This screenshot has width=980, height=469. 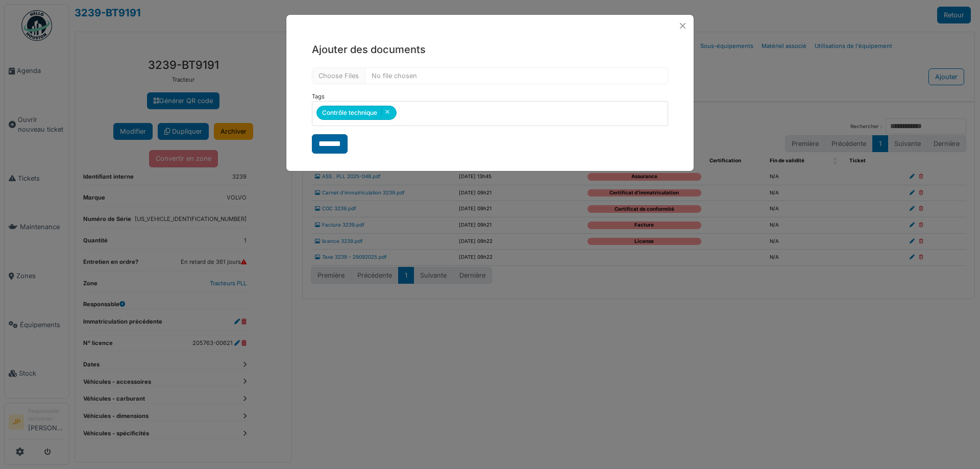 What do you see at coordinates (356, 113) in the screenshot?
I see `div: Contrôle technique` at bounding box center [356, 113].